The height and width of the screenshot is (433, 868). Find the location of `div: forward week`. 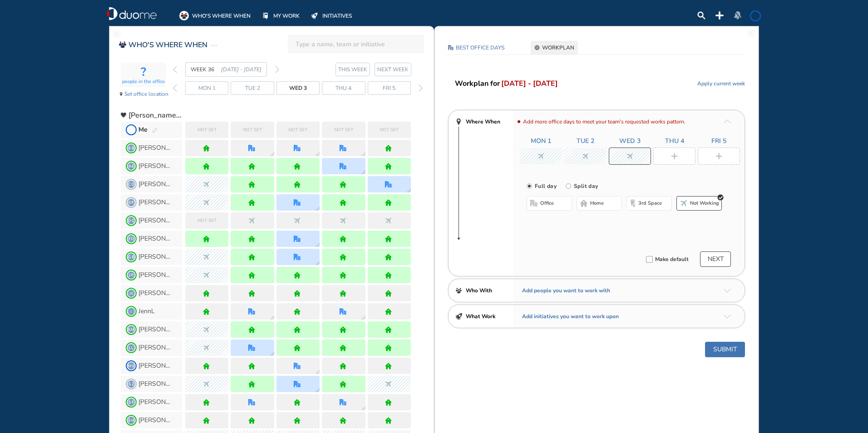

div: forward week is located at coordinates (277, 69).